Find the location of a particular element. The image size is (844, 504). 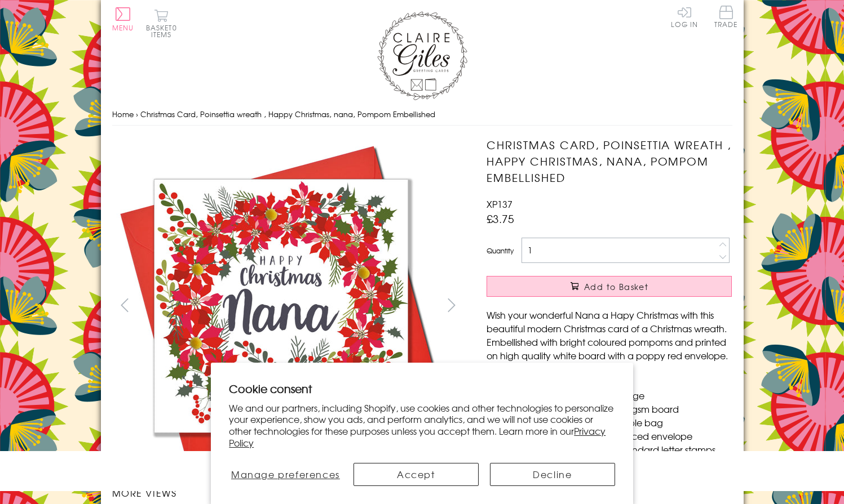

button: Manage preferences is located at coordinates (285, 474).